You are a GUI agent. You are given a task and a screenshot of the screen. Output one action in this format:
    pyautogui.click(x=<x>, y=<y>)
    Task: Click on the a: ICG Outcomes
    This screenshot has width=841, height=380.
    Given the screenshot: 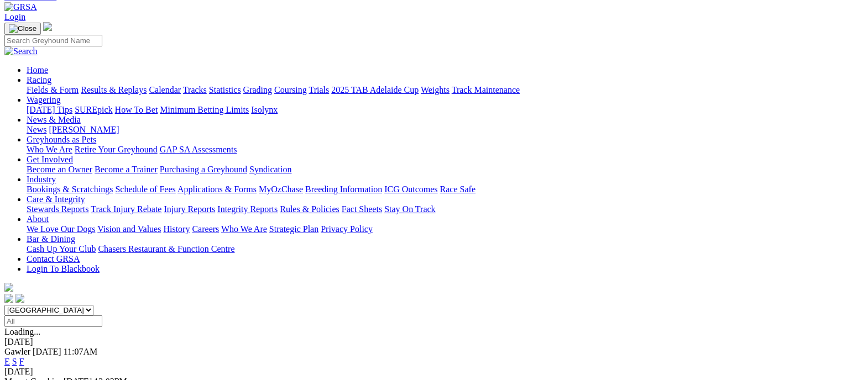 What is the action you would take?
    pyautogui.click(x=411, y=189)
    